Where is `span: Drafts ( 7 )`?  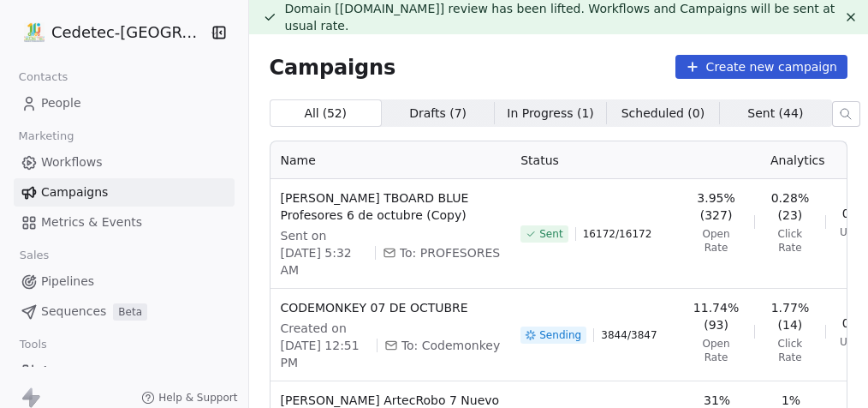 span: Drafts ( 7 ) is located at coordinates (437, 113).